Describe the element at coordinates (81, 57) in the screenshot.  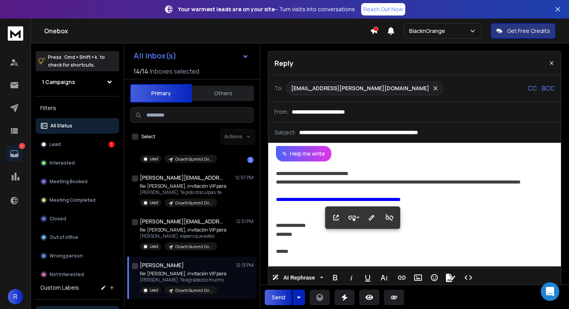
I see `span: Cmd + Shift + k` at that location.